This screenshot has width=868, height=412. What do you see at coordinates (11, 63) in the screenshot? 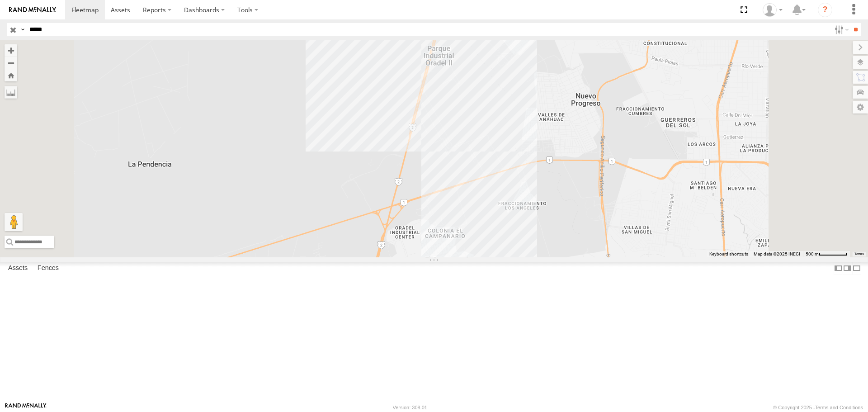
I see `button: Zoom out` at bounding box center [11, 63].